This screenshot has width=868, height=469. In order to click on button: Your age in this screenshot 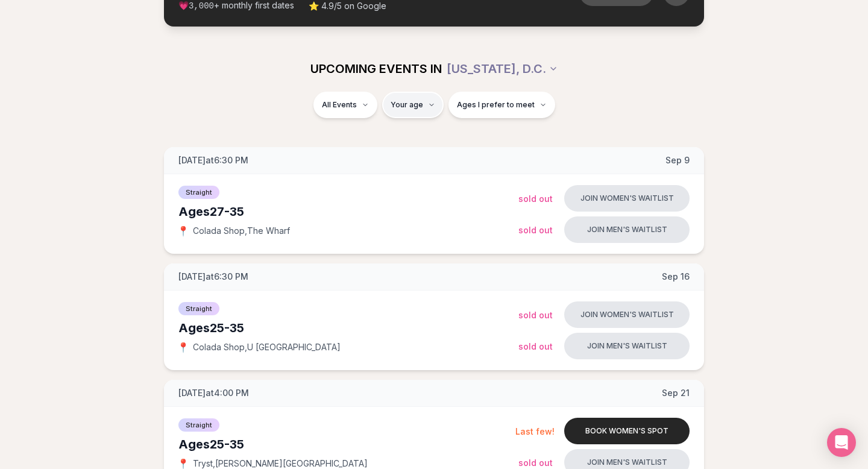, I will do `click(413, 105)`.